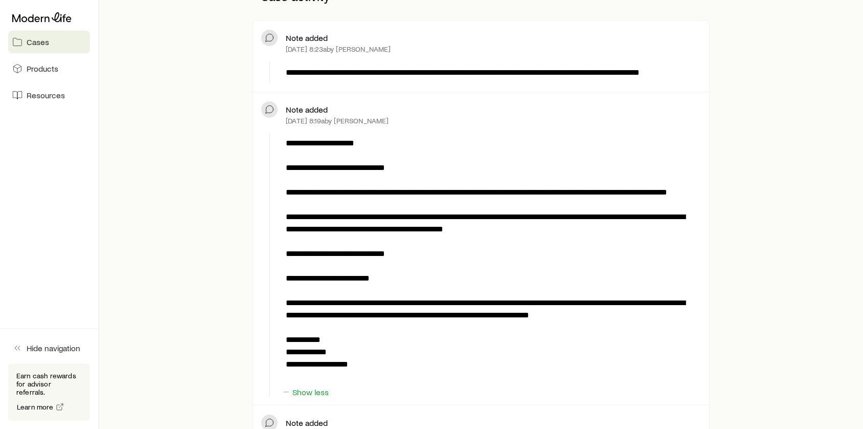  What do you see at coordinates (46, 95) in the screenshot?
I see `span: Resources` at bounding box center [46, 95].